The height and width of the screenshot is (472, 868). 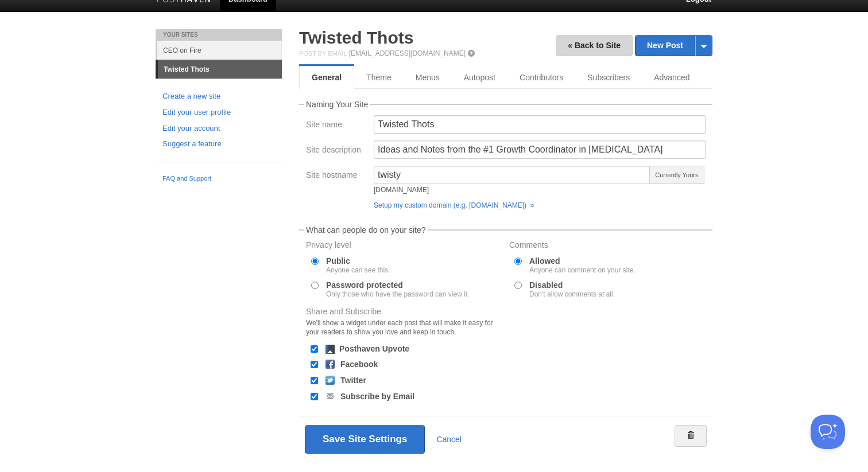 What do you see at coordinates (358, 265) in the screenshot?
I see `label: Public` at bounding box center [358, 265].